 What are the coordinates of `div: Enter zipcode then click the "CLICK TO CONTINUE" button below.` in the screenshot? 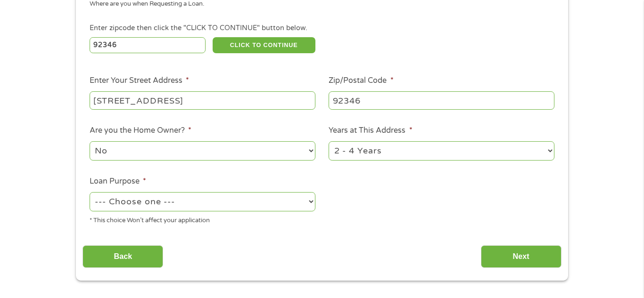 It's located at (322, 28).